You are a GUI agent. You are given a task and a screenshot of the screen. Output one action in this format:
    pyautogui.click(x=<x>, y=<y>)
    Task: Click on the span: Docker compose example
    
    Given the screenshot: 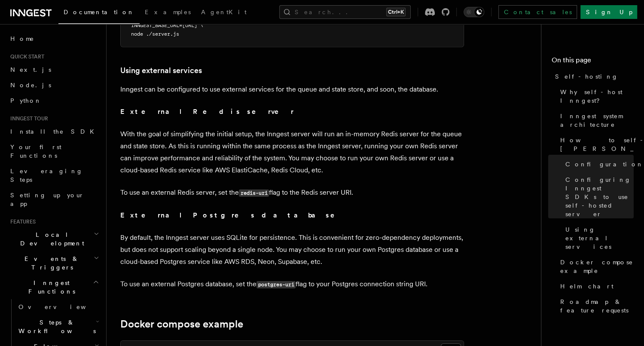 What is the action you would take?
    pyautogui.click(x=597, y=267)
    